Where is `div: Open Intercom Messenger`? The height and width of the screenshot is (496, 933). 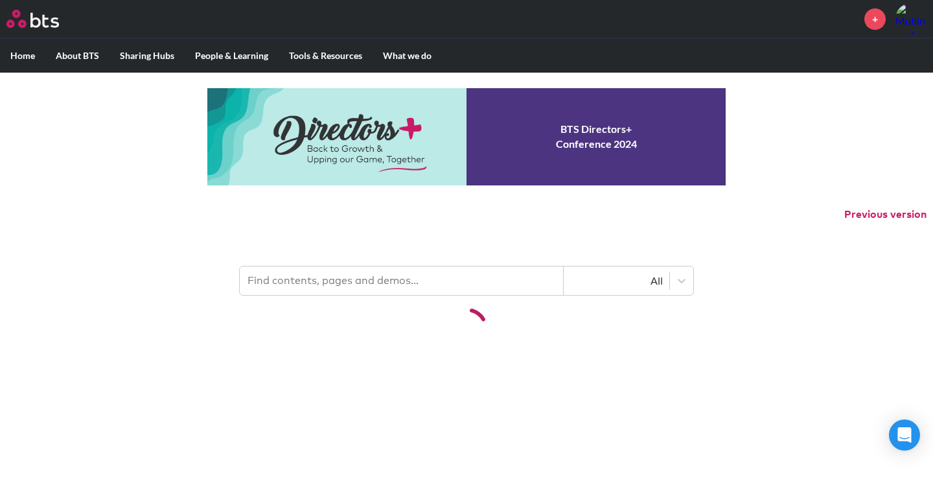 div: Open Intercom Messenger is located at coordinates (905, 435).